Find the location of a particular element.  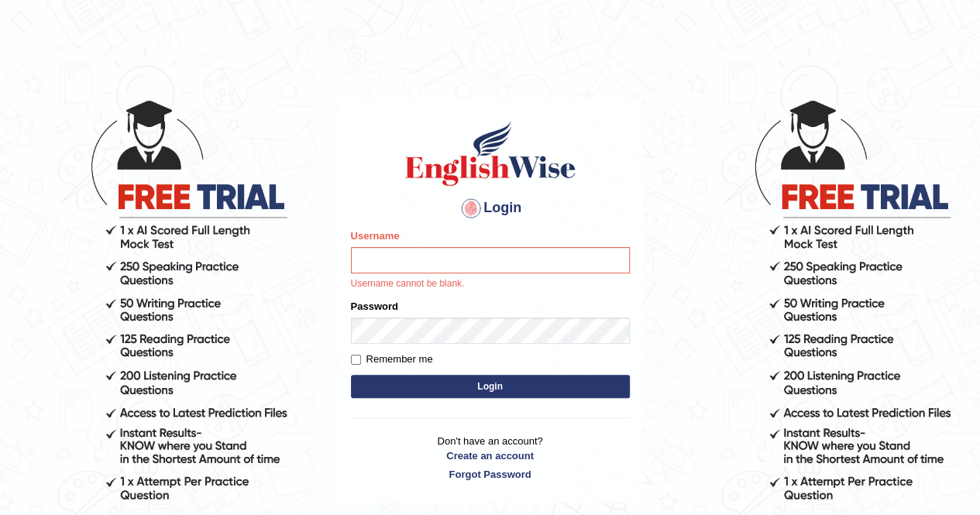

button: Login is located at coordinates (490, 387).